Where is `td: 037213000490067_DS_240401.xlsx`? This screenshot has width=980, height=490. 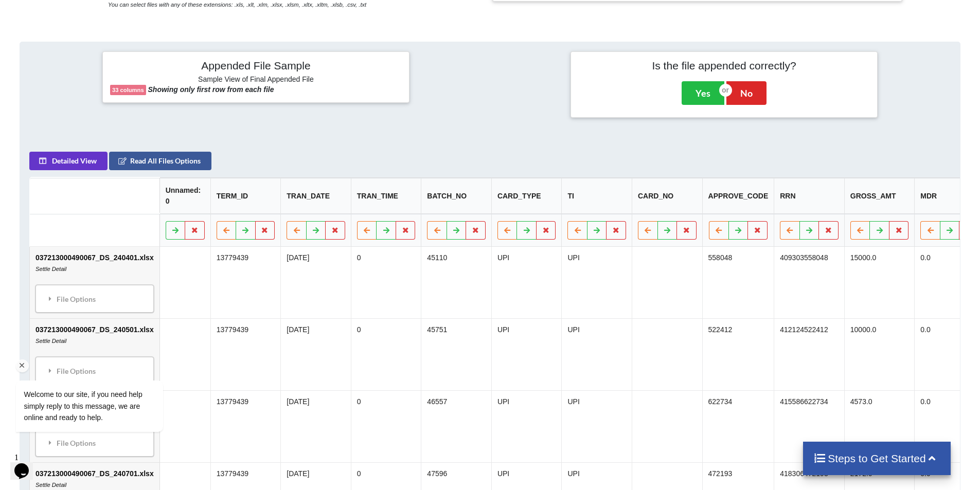
td: 037213000490067_DS_240401.xlsx is located at coordinates (95, 282).